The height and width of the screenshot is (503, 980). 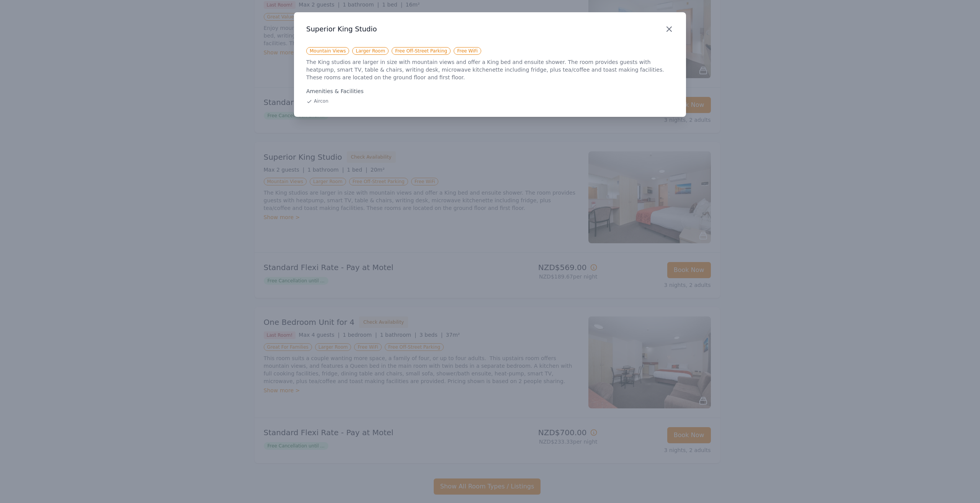 What do you see at coordinates (421, 51) in the screenshot?
I see `span: Free Off-Street Parking` at bounding box center [421, 51].